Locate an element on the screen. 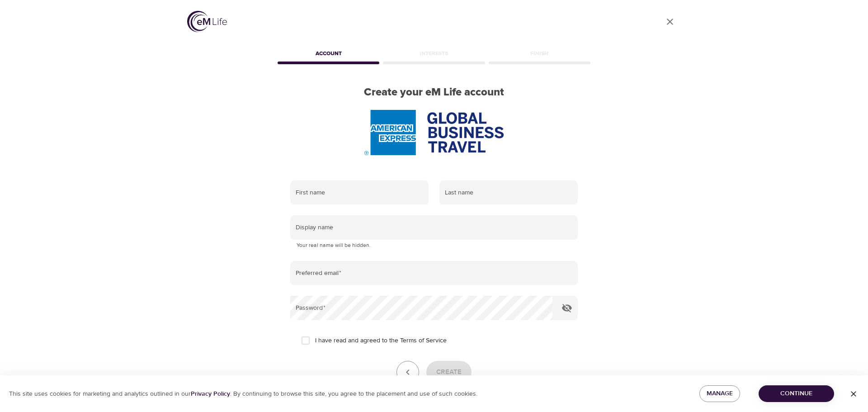 This screenshot has width=868, height=412. img: logo is located at coordinates (207, 21).